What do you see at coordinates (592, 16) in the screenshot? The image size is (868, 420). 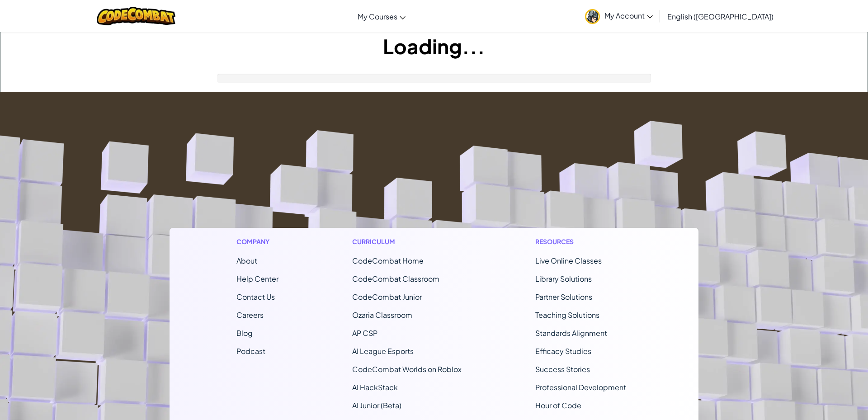 I see `img: avatar` at bounding box center [592, 16].